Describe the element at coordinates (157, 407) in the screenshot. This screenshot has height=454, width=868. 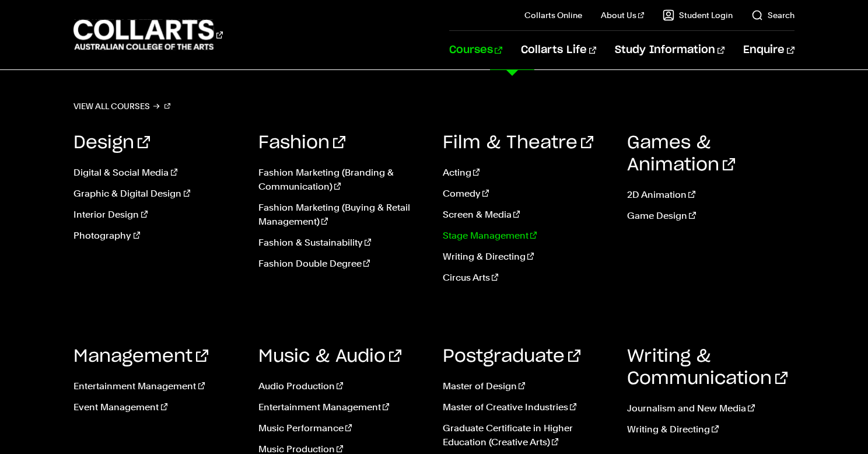
I see `a: Event Management` at that location.